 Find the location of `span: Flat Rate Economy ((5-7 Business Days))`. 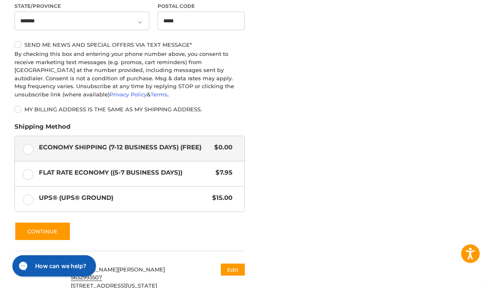

span: Flat Rate Economy ((5-7 Business Days)) is located at coordinates (125, 173).